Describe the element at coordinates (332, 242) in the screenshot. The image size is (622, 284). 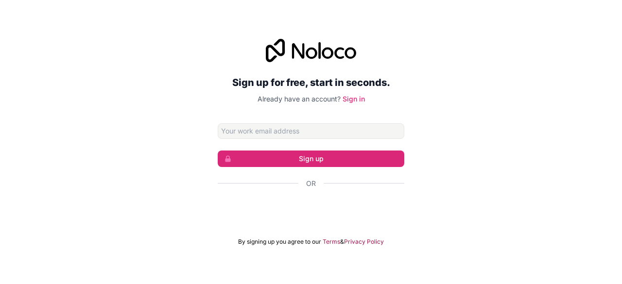
I see `a: Terms` at that location.